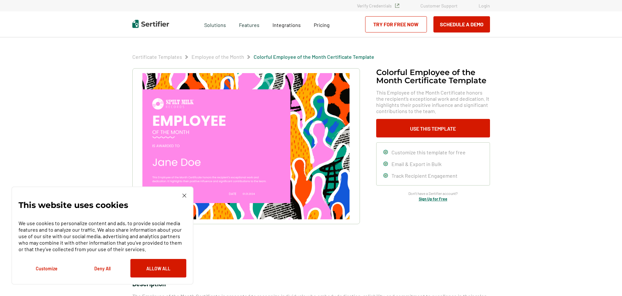 This screenshot has height=296, width=622. Describe the element at coordinates (462, 24) in the screenshot. I see `a: Schedule a Demo` at that location.